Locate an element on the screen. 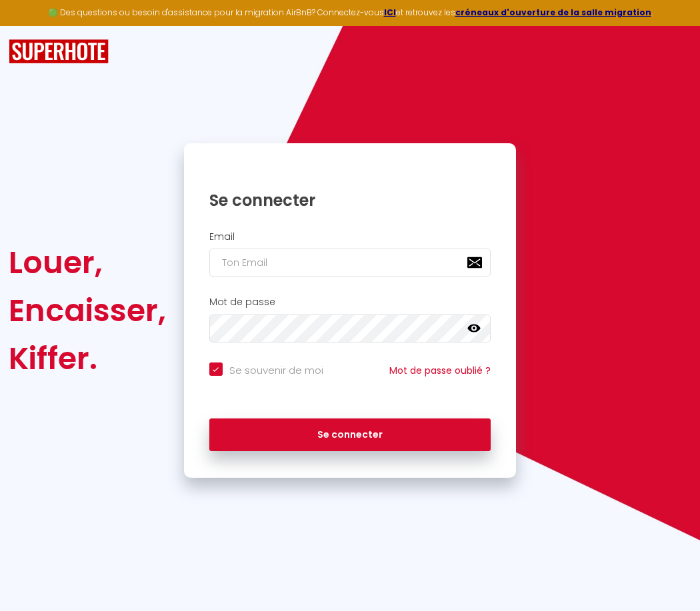 Image resolution: width=700 pixels, height=611 pixels. h2: Email is located at coordinates (350, 236).